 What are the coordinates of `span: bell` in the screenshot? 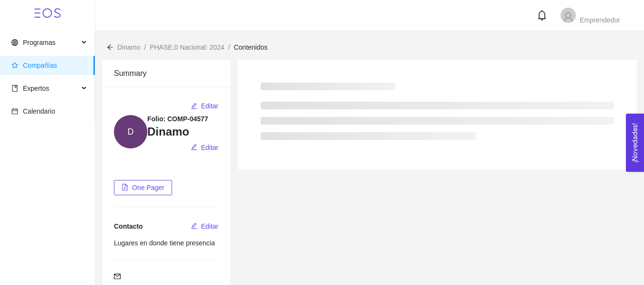 It's located at (542, 15).